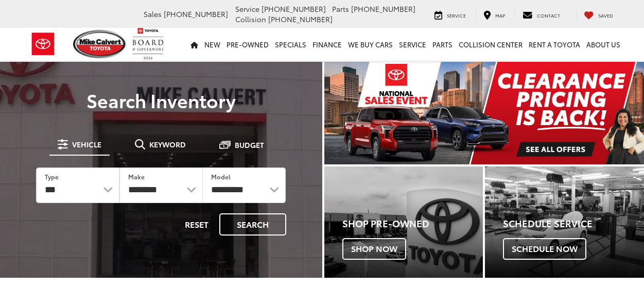 The width and height of the screenshot is (644, 302). What do you see at coordinates (554, 45) in the screenshot?
I see `a: Rent a Toyota` at bounding box center [554, 45].